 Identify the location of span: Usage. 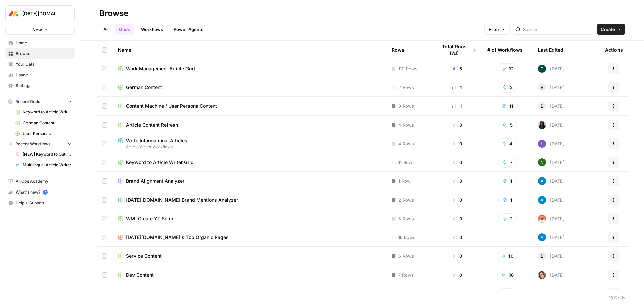
(43, 75).